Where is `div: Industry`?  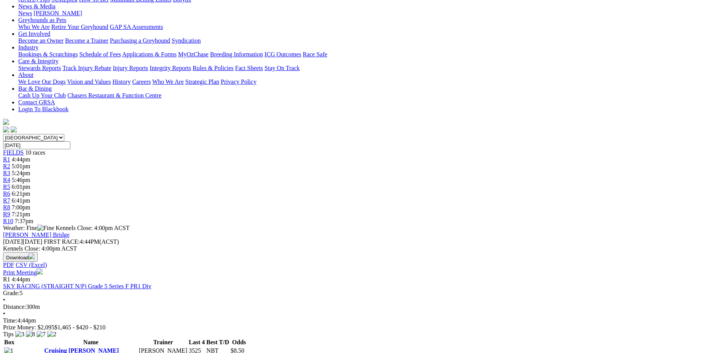
div: Industry is located at coordinates (370, 54).